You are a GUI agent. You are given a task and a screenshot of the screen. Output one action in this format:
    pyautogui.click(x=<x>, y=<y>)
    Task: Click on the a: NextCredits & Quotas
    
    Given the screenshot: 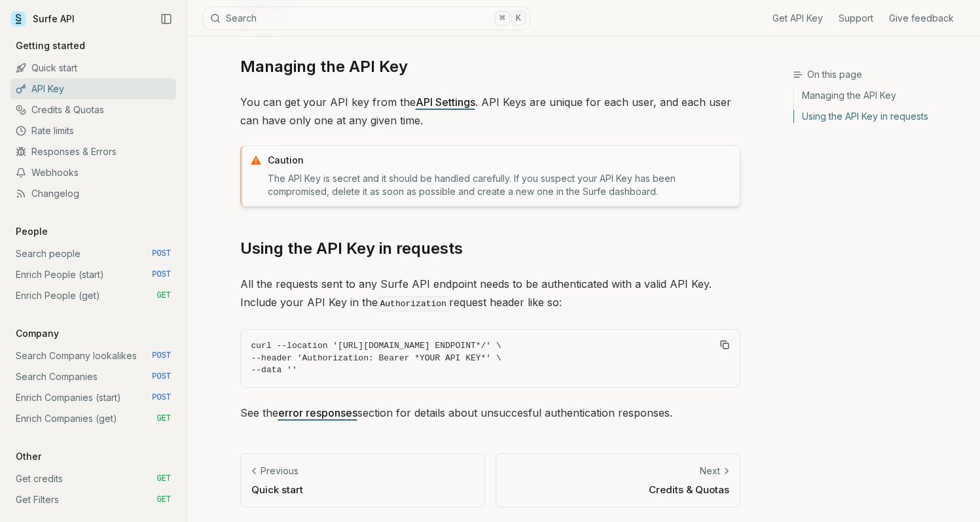 What is the action you would take?
    pyautogui.click(x=617, y=480)
    